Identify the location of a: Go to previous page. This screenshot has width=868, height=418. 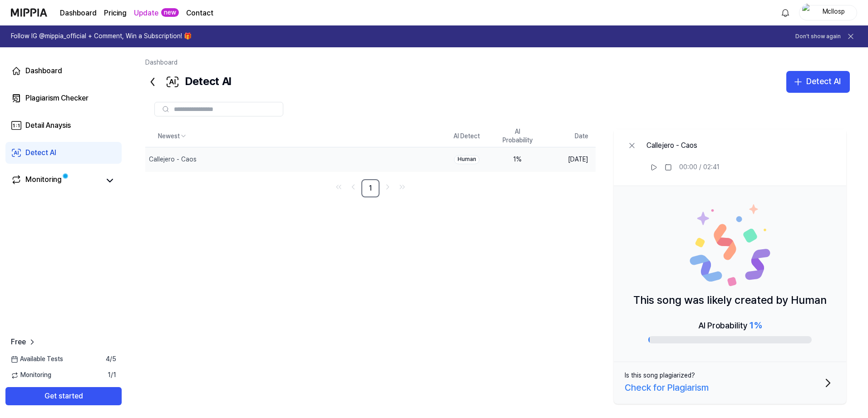
(353, 187).